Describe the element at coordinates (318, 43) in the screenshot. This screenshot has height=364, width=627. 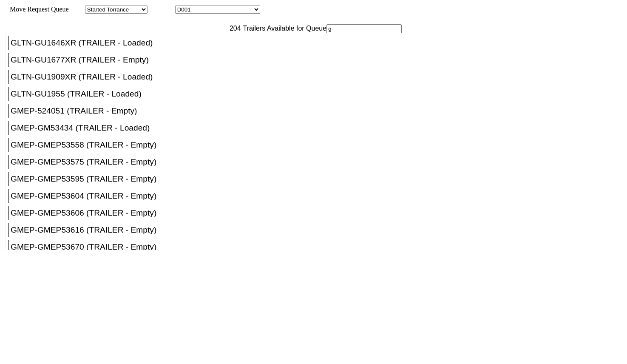
I see `div: GLTN-GU1646XR (TRAILER - Loaded)` at that location.